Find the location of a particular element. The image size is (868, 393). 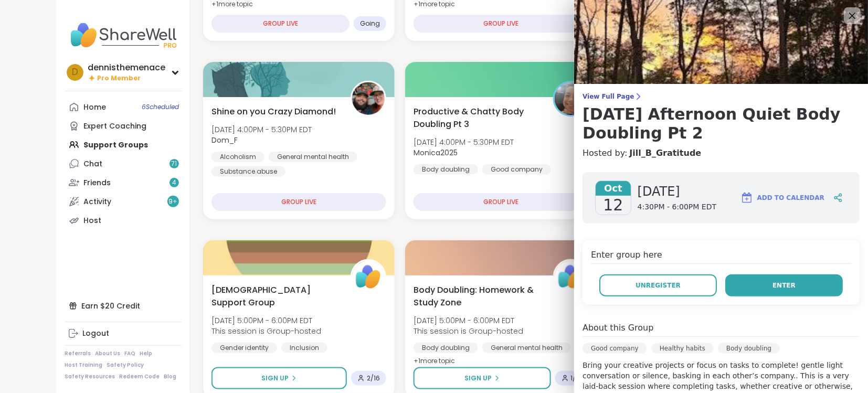

span: 71 is located at coordinates (174, 164).